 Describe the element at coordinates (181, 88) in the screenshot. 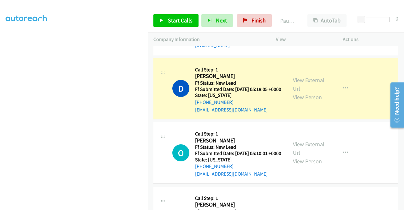

I see `h1: D` at that location.